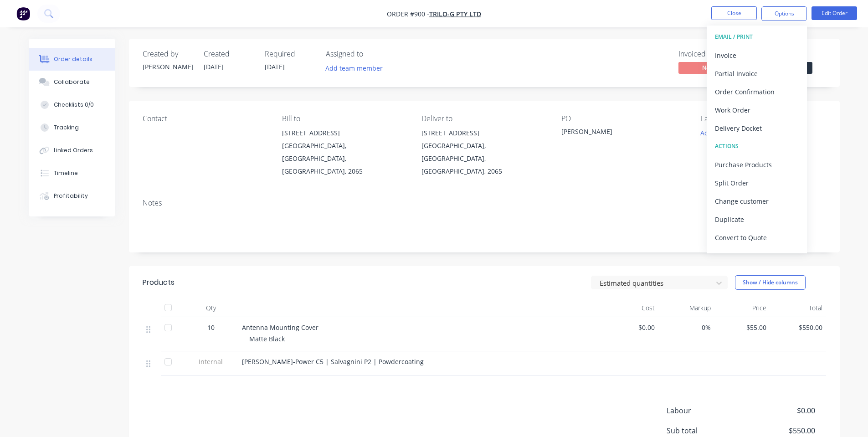 This screenshot has width=868, height=437. What do you see at coordinates (742, 327) in the screenshot?
I see `span: $55.00` at bounding box center [742, 327].